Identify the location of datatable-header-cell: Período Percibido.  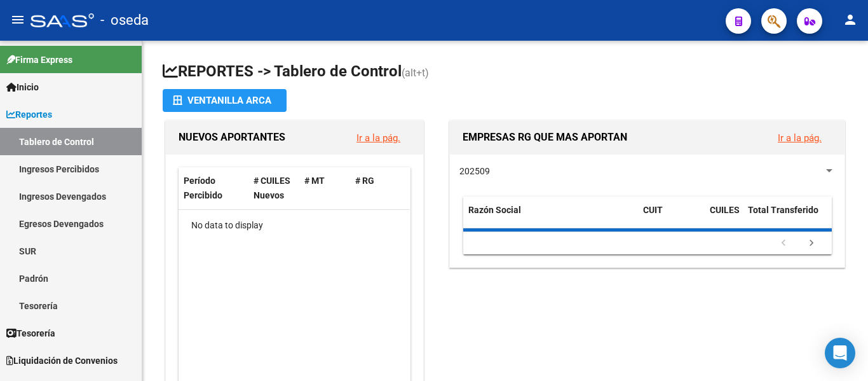
(213, 188).